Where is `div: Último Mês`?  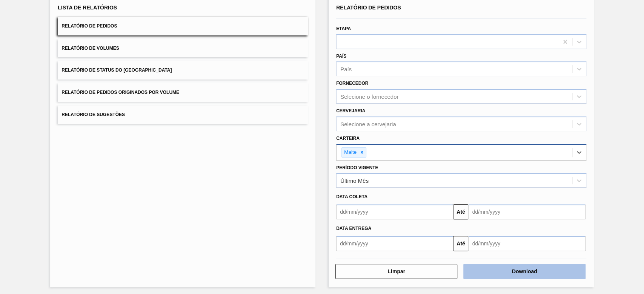 div: Último Mês is located at coordinates (354, 180).